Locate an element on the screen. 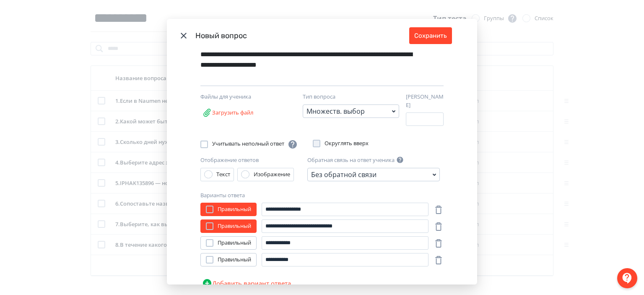 This screenshot has height=295, width=644. label: Тип вопроса is located at coordinates (319, 97).